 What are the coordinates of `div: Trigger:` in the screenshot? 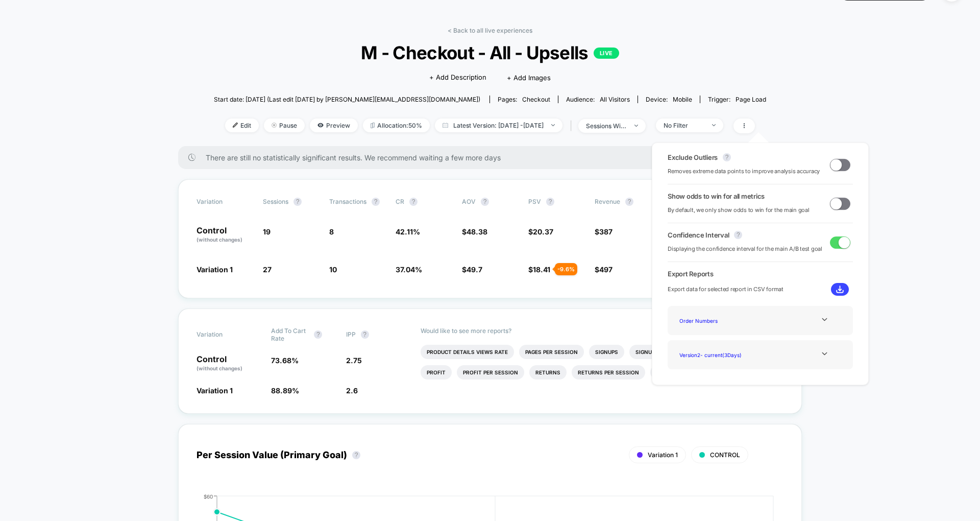 It's located at (737, 99).